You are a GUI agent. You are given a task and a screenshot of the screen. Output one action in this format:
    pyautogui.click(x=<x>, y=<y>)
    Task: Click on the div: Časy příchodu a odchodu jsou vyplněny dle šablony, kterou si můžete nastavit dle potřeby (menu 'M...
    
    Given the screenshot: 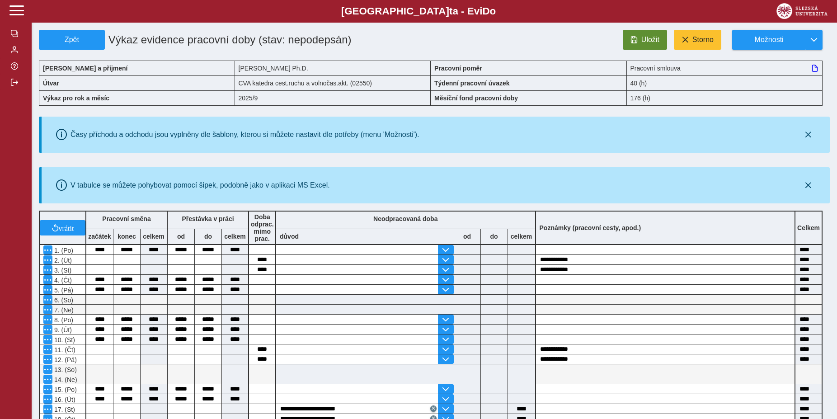 What is the action you would take?
    pyautogui.click(x=245, y=135)
    